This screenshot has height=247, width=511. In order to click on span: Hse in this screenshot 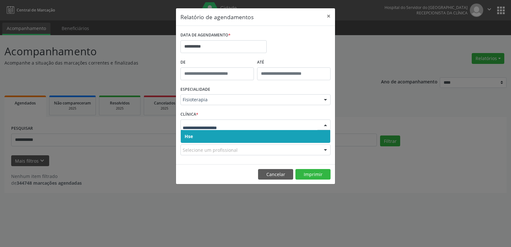, I will do `click(189, 136)`.